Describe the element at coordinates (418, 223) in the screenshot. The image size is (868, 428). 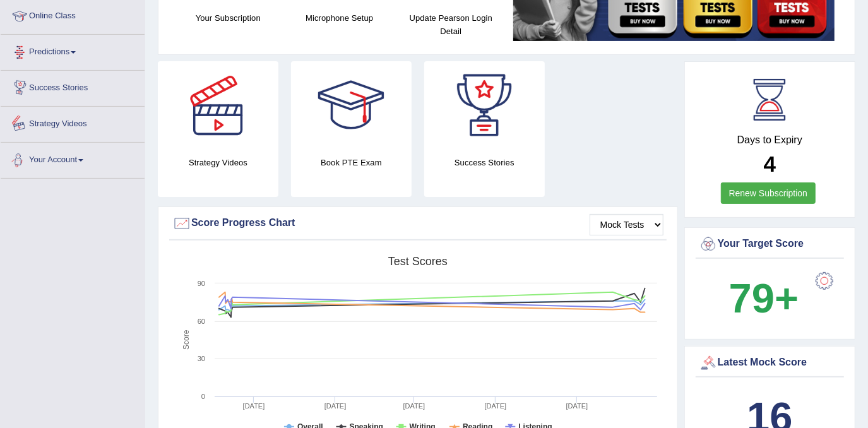
I see `div: Score Progress Chart` at that location.